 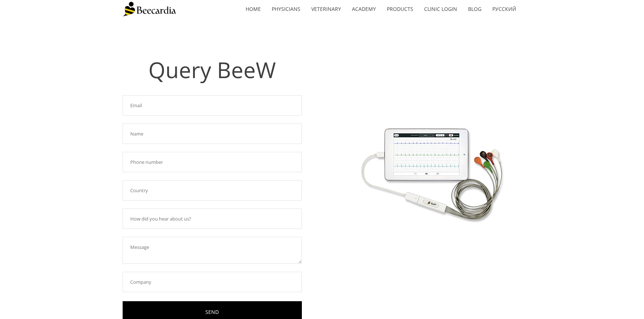 I want to click on input: Phone number, so click(x=213, y=162).